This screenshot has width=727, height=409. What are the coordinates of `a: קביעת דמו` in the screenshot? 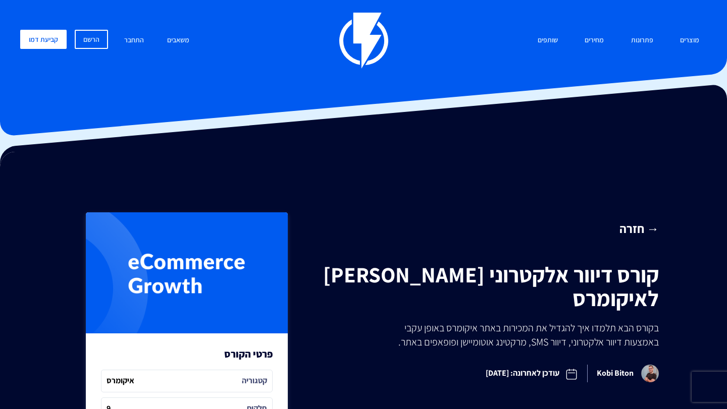 It's located at (43, 39).